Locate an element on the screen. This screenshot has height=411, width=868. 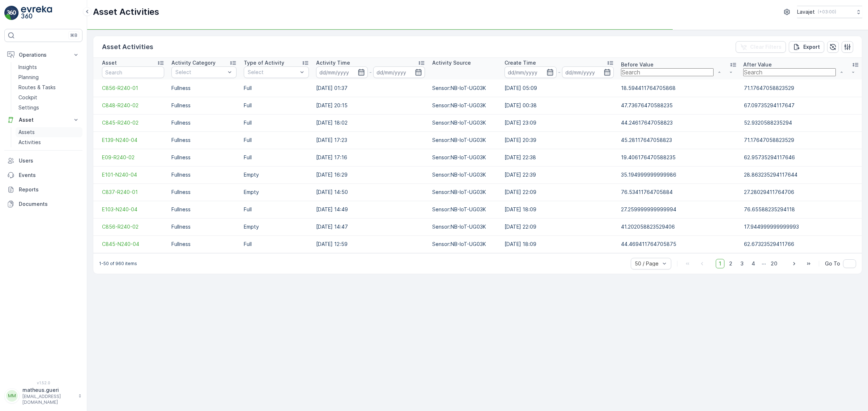
a: E139-N240-04 is located at coordinates (133, 140).